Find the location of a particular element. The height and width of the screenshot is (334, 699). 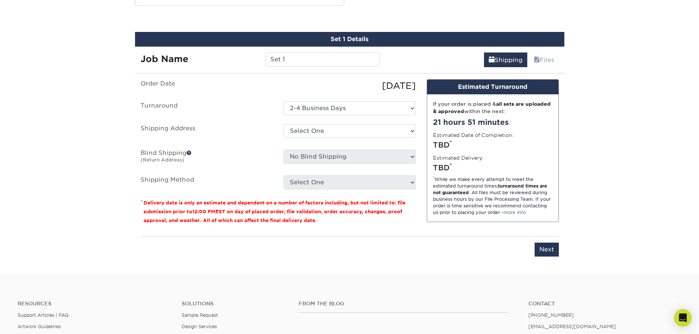

h4: Resources is located at coordinates (94, 303).